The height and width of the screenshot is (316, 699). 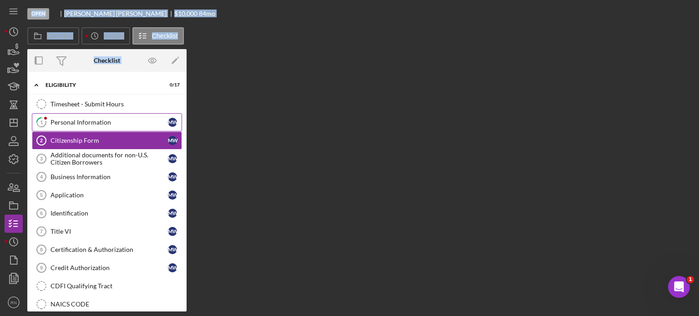 I want to click on button: Overview, so click(x=53, y=36).